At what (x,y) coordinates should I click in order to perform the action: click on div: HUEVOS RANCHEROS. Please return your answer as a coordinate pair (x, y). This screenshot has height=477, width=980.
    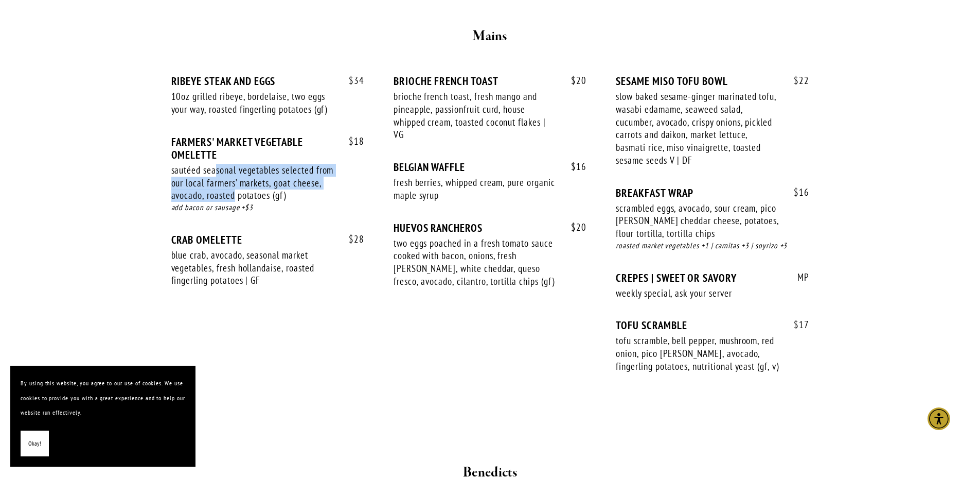
    Looking at the image, I should click on (490, 227).